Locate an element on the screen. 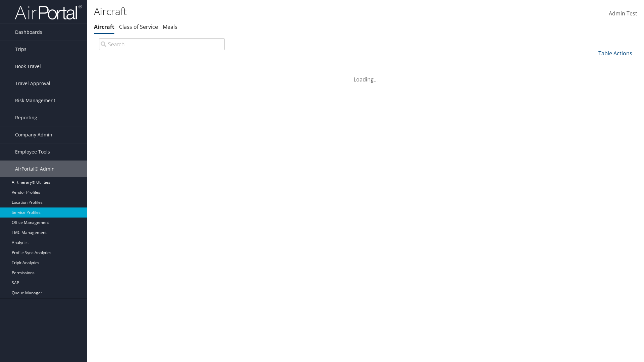 The width and height of the screenshot is (644, 362). img: airportal-logo.png is located at coordinates (48, 12).